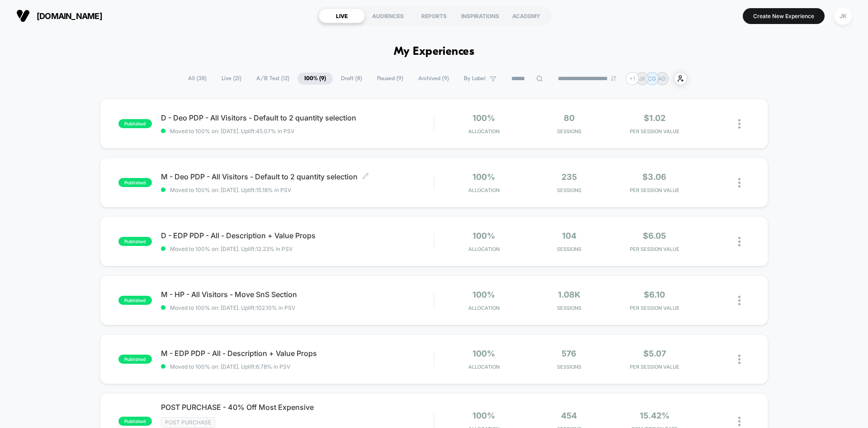 The image size is (868, 428). What do you see at coordinates (297, 294) in the screenshot?
I see `span: M - HP - All Visitors - Move SnS Section` at bounding box center [297, 294].